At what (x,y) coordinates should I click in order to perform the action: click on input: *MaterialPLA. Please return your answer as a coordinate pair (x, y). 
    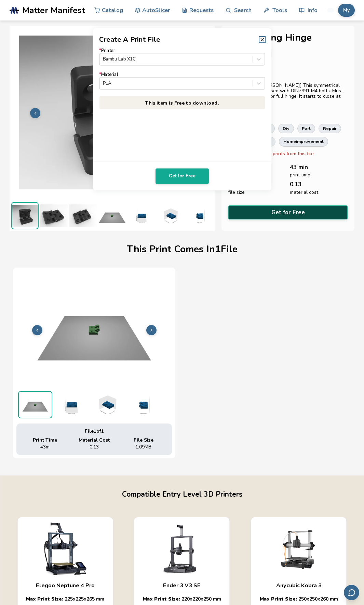
    Looking at the image, I should click on (104, 83).